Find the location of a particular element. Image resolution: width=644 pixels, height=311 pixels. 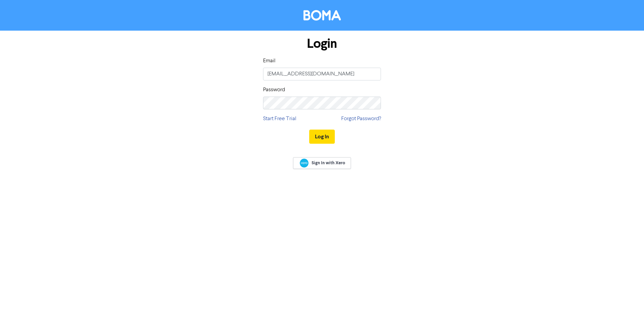

button: Log In is located at coordinates (322, 137).